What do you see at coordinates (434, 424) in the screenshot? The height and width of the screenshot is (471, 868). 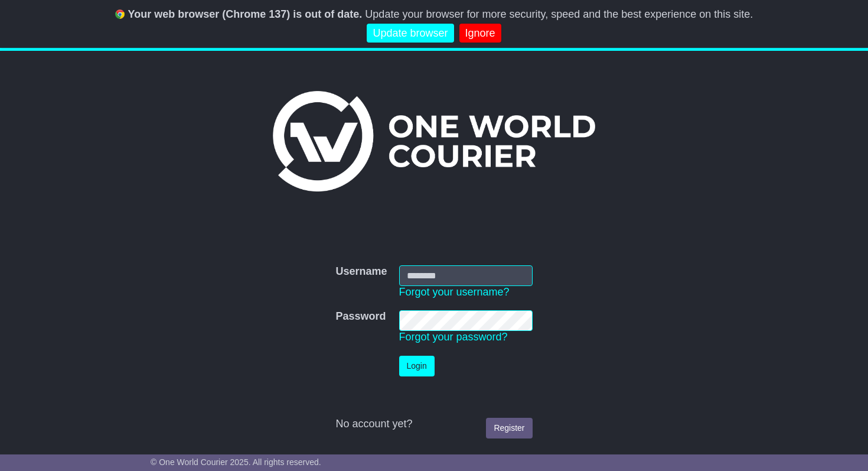 I see `div: No account yet?` at bounding box center [434, 424].